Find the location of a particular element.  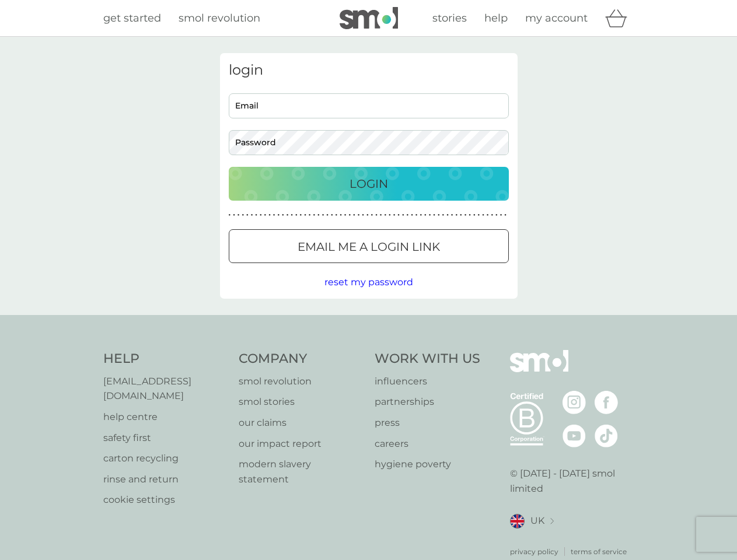

a: help is located at coordinates (496, 18).